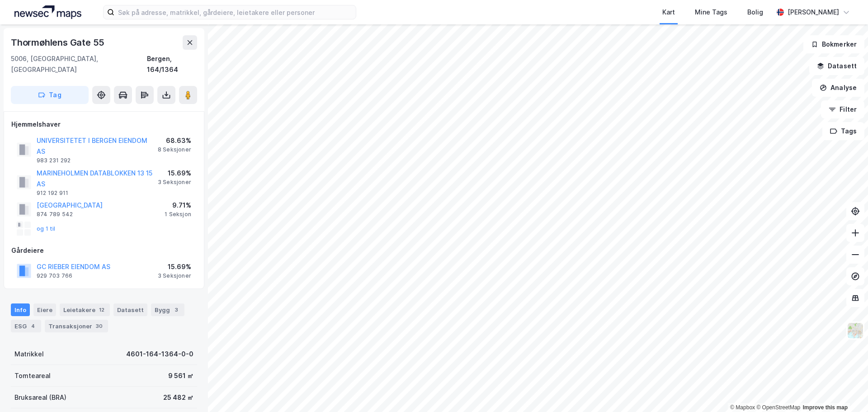  What do you see at coordinates (85, 310) in the screenshot?
I see `div: Leietakere` at bounding box center [85, 310].